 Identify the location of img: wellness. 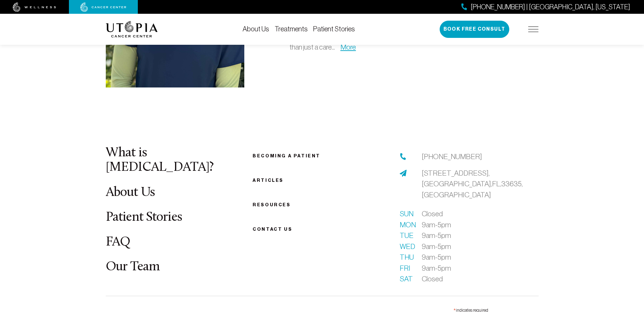
(35, 7).